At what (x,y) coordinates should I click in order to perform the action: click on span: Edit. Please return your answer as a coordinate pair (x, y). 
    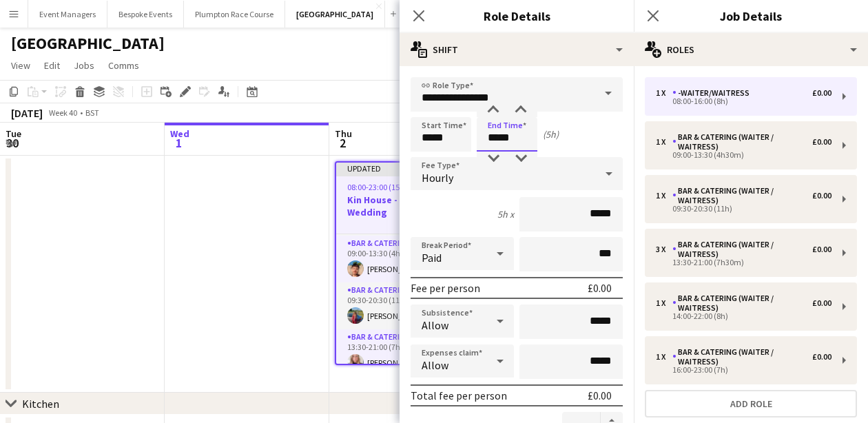
    Looking at the image, I should click on (52, 65).